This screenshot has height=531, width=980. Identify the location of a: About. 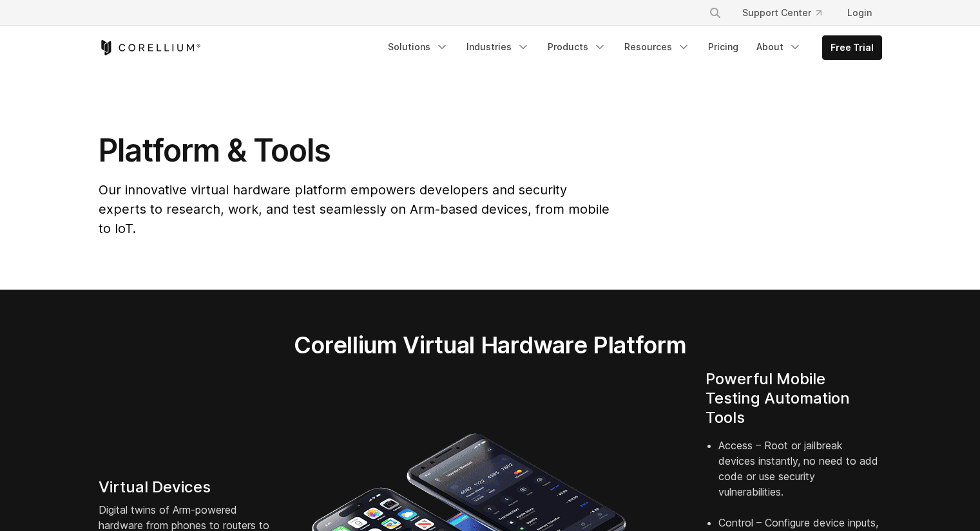
(779, 47).